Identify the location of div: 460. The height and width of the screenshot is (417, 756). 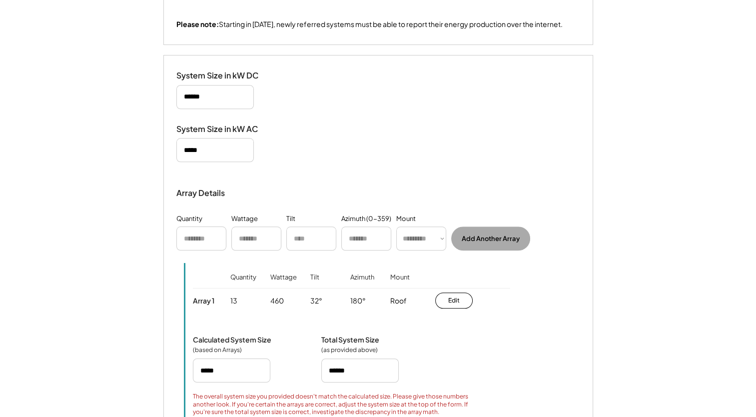
(277, 301).